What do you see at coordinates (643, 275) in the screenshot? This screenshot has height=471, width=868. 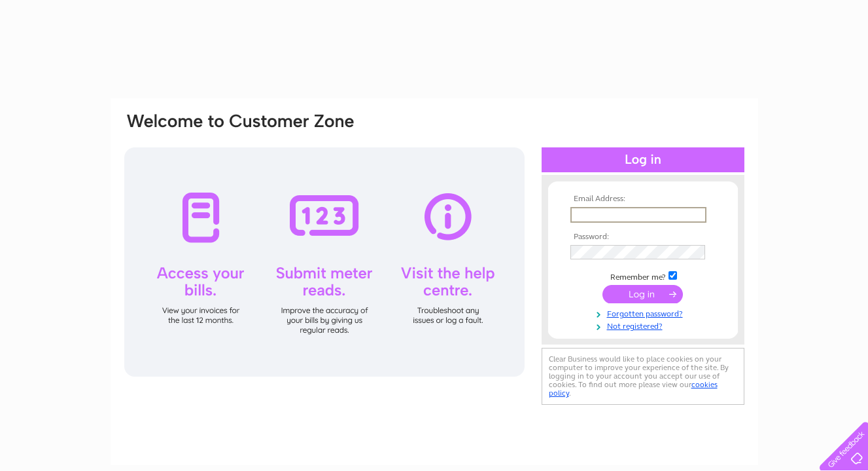 I see `td: Remember me?` at bounding box center [643, 275].